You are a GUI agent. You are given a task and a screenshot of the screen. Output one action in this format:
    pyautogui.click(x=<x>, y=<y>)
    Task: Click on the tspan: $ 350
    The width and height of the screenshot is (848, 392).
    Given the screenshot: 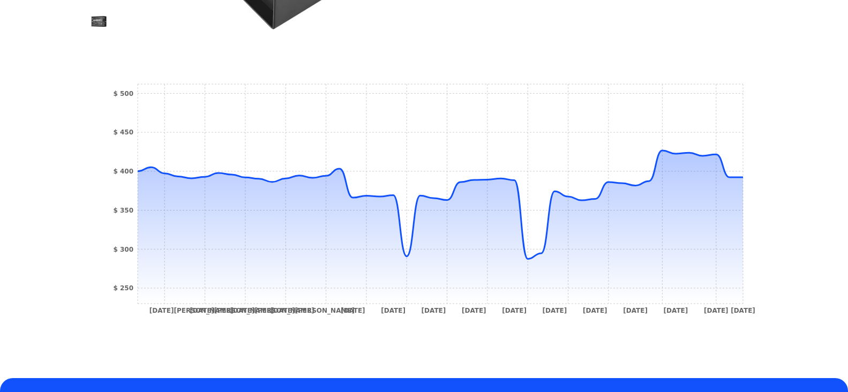 What is the action you would take?
    pyautogui.click(x=123, y=210)
    